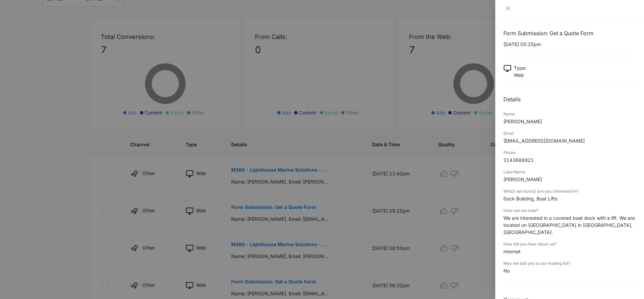 The image size is (644, 299). I want to click on p: Web, so click(520, 75).